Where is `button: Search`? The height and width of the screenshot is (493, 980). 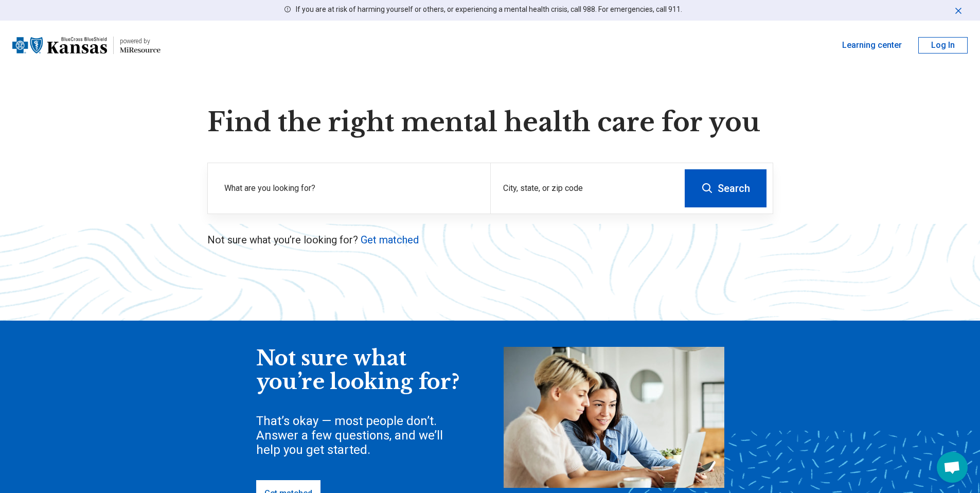
button: Search is located at coordinates (726, 189).